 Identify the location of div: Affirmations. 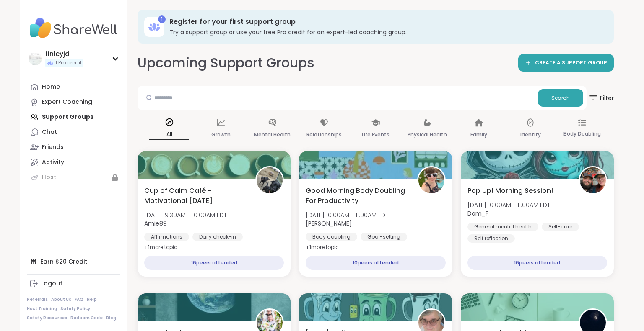
(166, 237).